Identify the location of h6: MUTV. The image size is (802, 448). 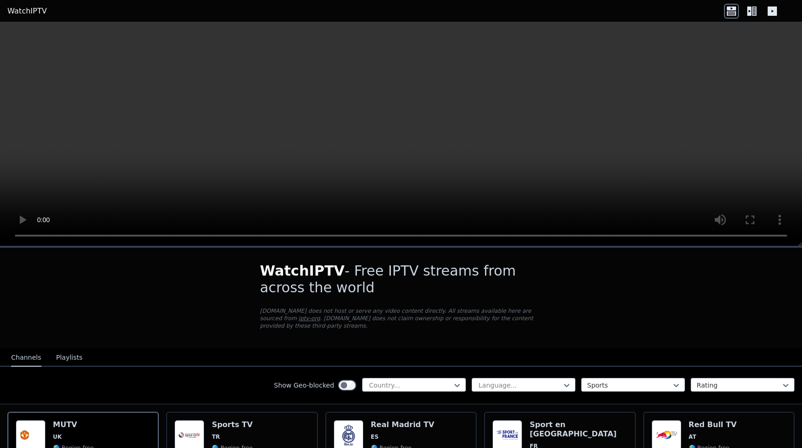
(73, 424).